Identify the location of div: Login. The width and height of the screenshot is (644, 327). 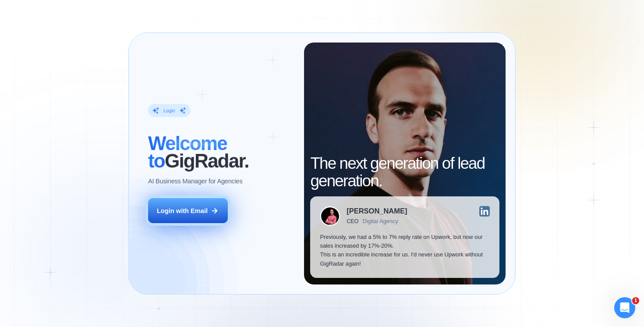
(169, 110).